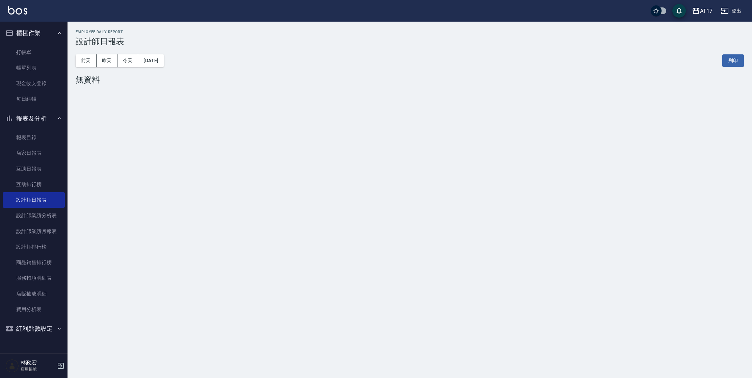 The height and width of the screenshot is (378, 752). Describe the element at coordinates (410, 80) in the screenshot. I see `div: 無資料` at that location.